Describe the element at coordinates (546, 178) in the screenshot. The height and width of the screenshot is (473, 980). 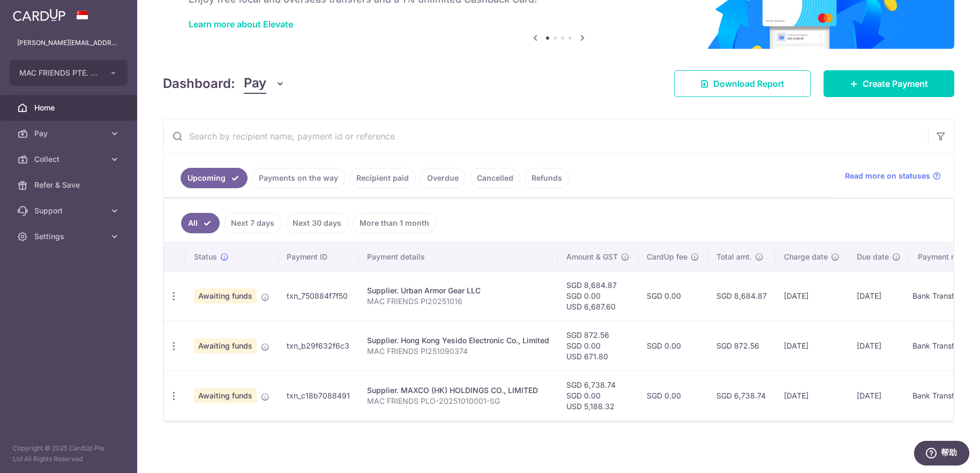
I see `a: Refunds` at that location.